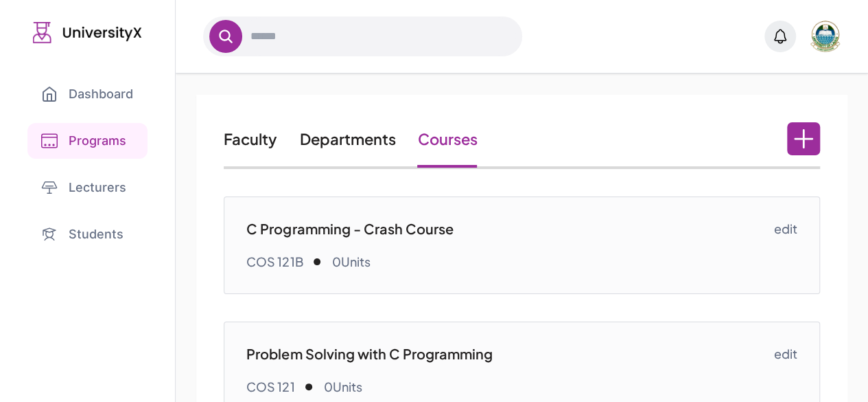 The image size is (868, 402). What do you see at coordinates (275, 262) in the screenshot?
I see `p: COS 121B` at bounding box center [275, 262].